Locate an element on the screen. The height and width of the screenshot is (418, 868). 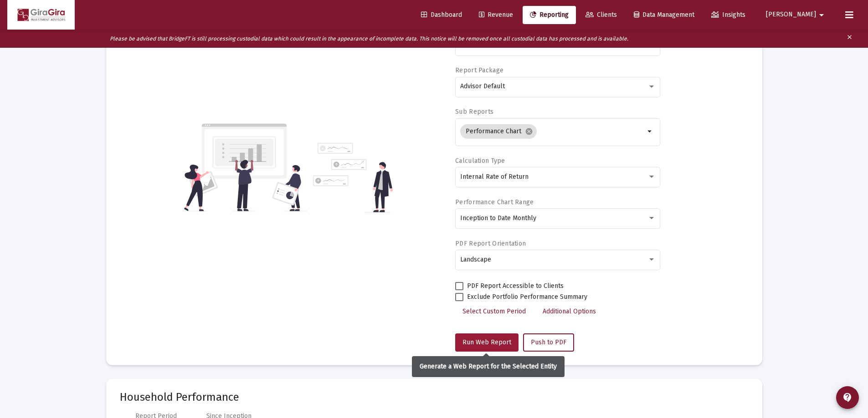
label: Sub Reports is located at coordinates (474, 111).